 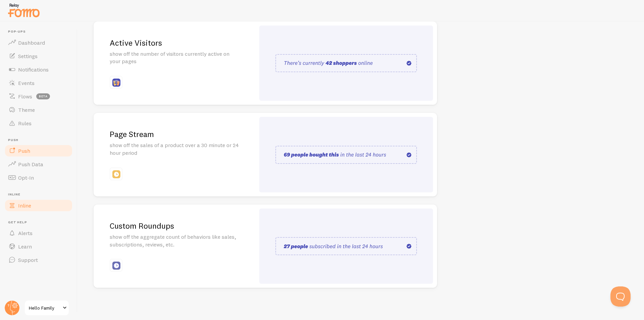 I want to click on span: Flows, so click(x=26, y=96).